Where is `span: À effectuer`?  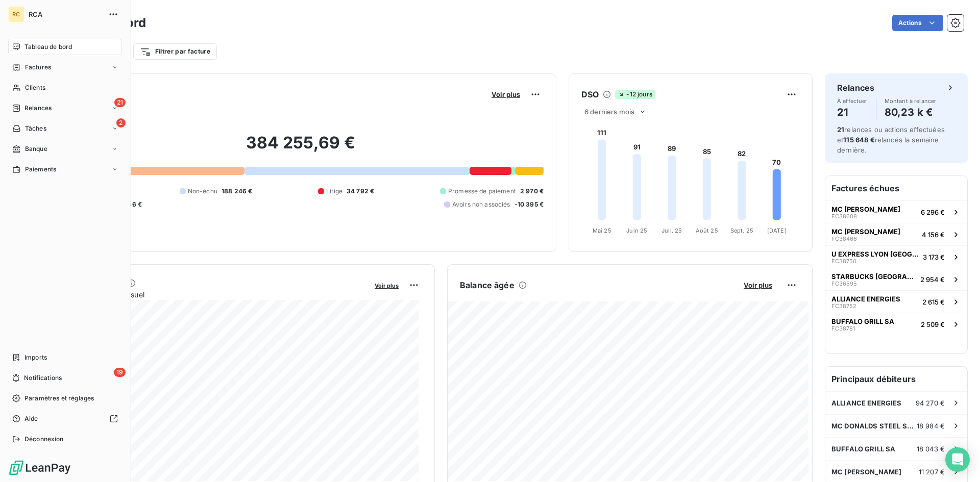
span: À effectuer is located at coordinates (852, 101).